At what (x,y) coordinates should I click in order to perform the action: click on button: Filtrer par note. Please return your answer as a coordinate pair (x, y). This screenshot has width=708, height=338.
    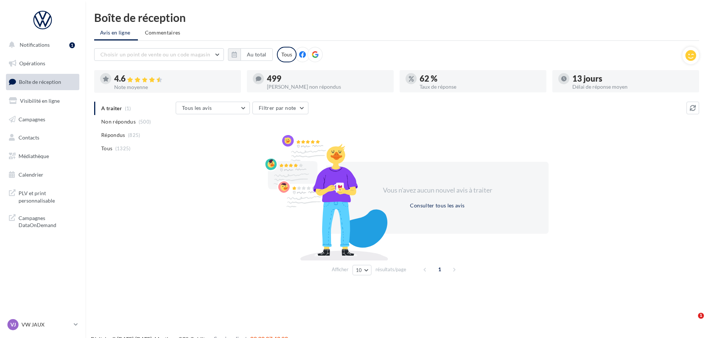
    Looking at the image, I should click on (280, 108).